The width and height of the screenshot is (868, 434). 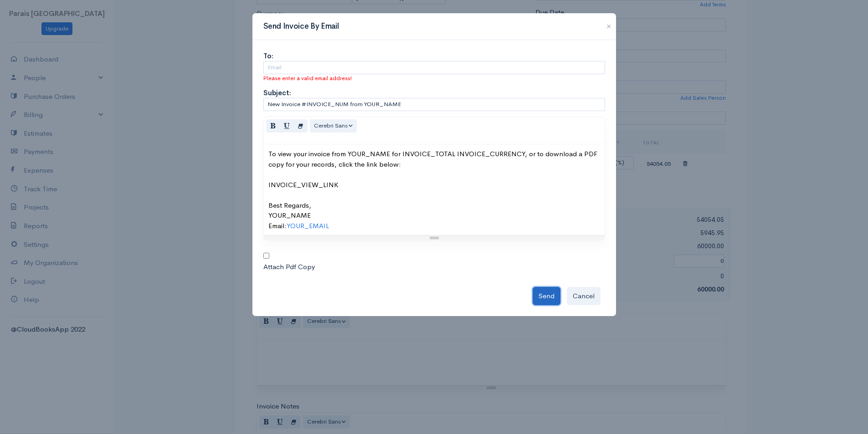 I want to click on button: Cancel, so click(x=584, y=296).